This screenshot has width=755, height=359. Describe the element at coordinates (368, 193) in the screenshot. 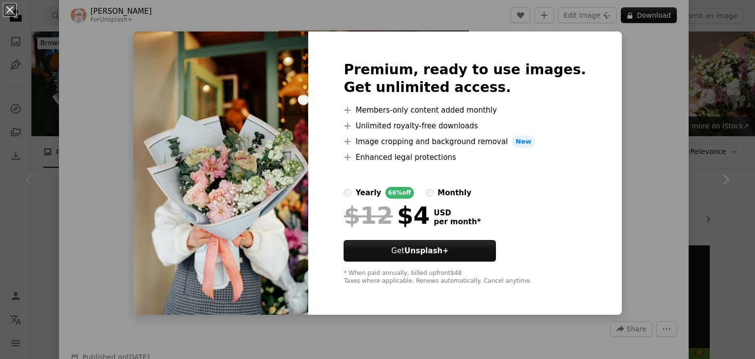

I see `div: yearly` at that location.